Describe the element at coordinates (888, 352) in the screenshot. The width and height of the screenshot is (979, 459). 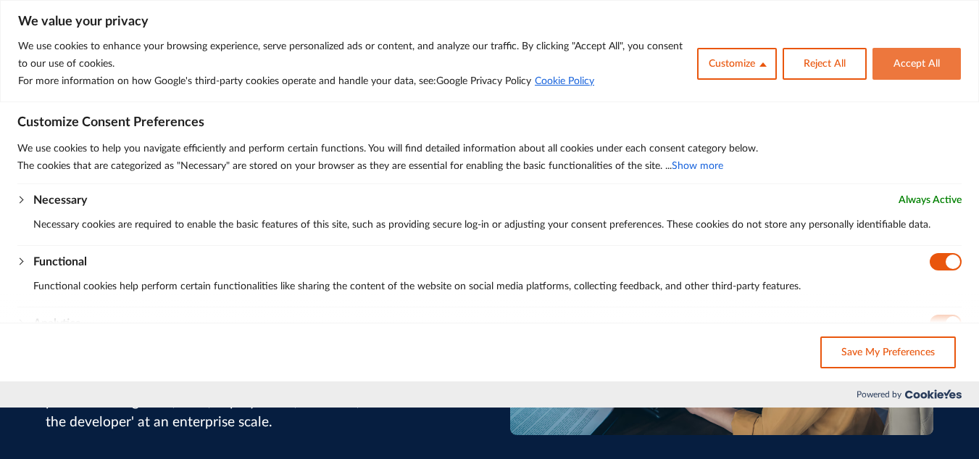
I see `button: Save My Preferences` at that location.